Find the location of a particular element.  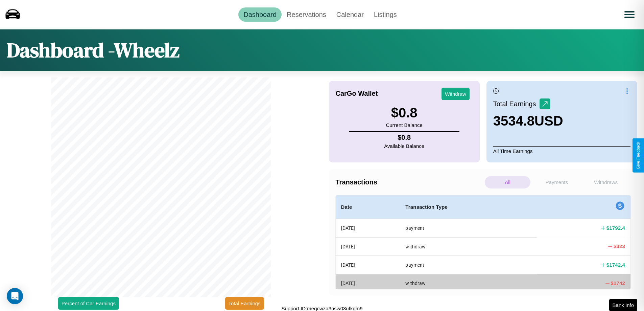

p: Total Earnings is located at coordinates (516, 104).